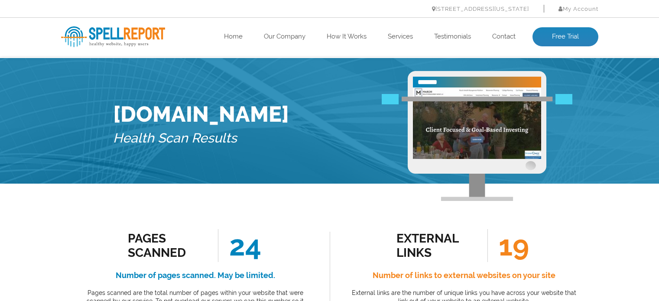 Image resolution: width=659 pixels, height=301 pixels. I want to click on div: Pages Scanned, so click(167, 246).